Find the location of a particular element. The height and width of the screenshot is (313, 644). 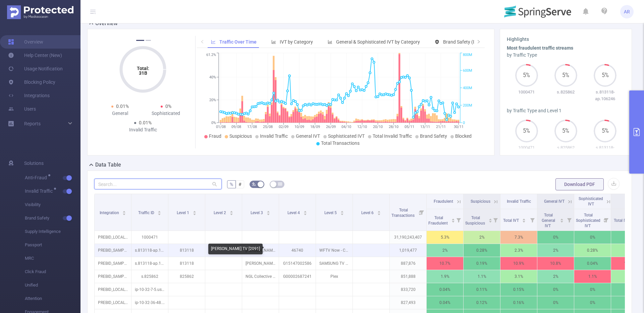

span: Passport is located at coordinates (53, 245).